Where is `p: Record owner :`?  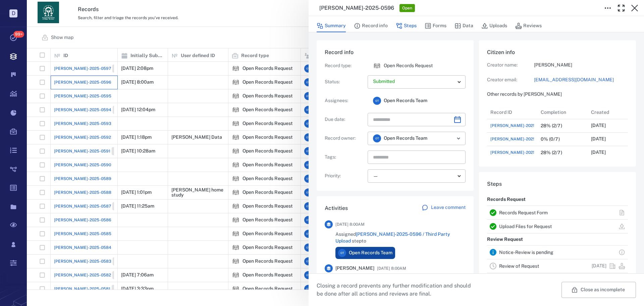
p: Record owner : is located at coordinates (345, 138).